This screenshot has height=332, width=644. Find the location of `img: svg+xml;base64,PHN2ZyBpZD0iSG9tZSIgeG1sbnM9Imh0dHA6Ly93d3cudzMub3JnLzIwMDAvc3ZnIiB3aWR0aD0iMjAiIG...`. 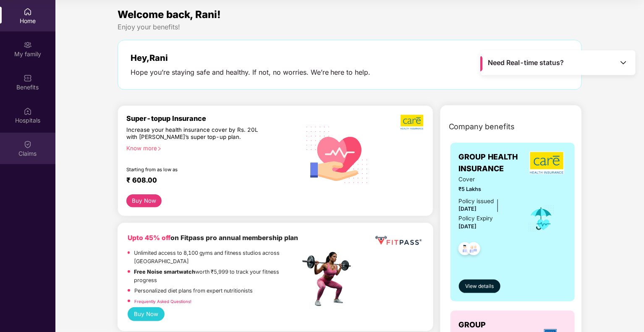

img: svg+xml;base64,PHN2ZyBpZD0iSG9tZSIgeG1sbnM9Imh0dHA6Ly93d3cudzMub3JnLzIwMDAvc3ZnIiB3aWR0aD0iMjAiIG... is located at coordinates (28, 12).